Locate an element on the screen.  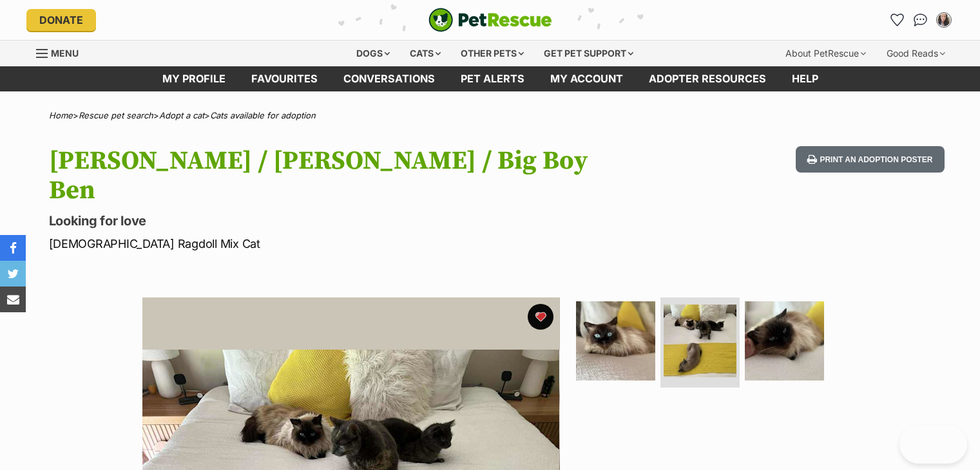
button: favourite is located at coordinates (541, 317).